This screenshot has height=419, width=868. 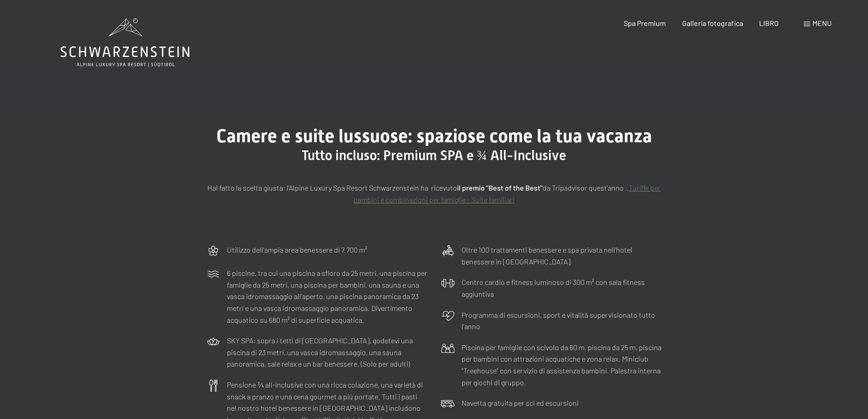 What do you see at coordinates (558, 320) in the screenshot?
I see `font: Programma di escursioni, sport e vitalità supervisionato tutto l'anno` at bounding box center [558, 320].